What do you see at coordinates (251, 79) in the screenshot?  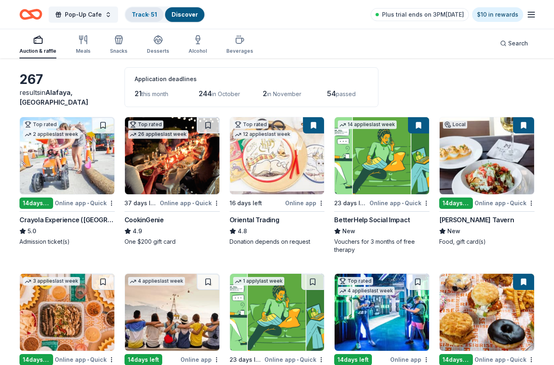 I see `div: Application deadlines` at bounding box center [251, 79].